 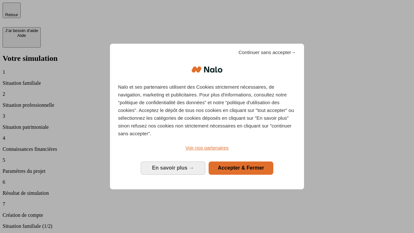 What do you see at coordinates (241, 168) in the screenshot?
I see `button: Accepter & Fermer: Accepter notre traitement des données et fermer` at bounding box center [241, 168].